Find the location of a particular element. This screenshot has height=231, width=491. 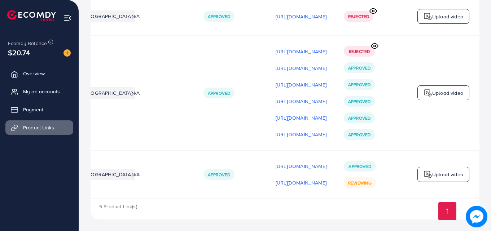

span: Reviewing is located at coordinates (360, 183).